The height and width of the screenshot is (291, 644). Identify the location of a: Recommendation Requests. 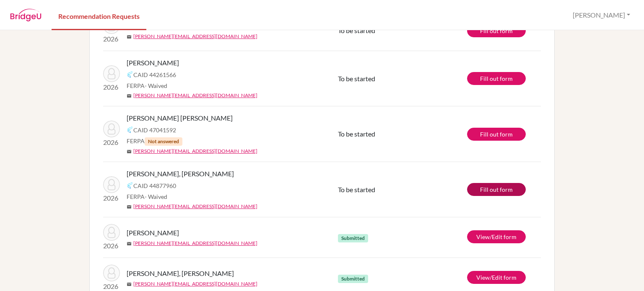
(99, 15).